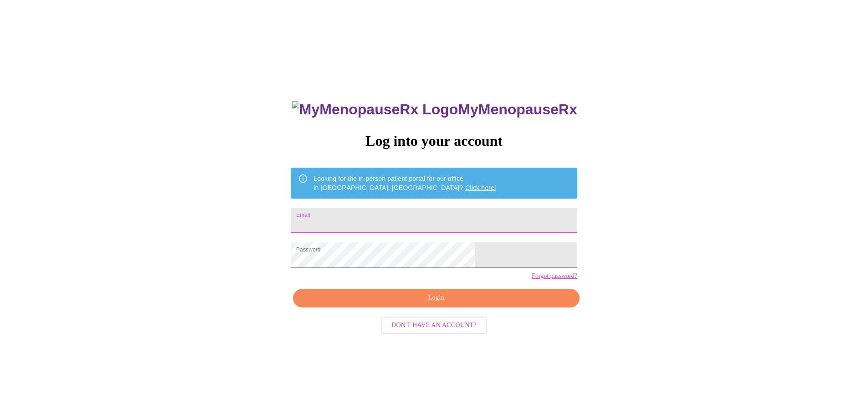 The height and width of the screenshot is (415, 868). What do you see at coordinates (434, 326) in the screenshot?
I see `button: Don't have an account?` at bounding box center [434, 326].